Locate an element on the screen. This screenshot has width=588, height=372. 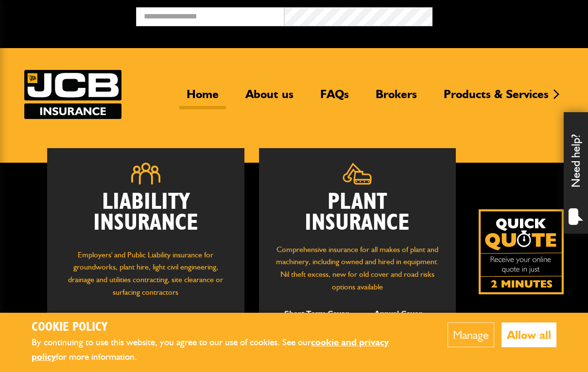
a: JCB Insurance Services is located at coordinates (73, 94).